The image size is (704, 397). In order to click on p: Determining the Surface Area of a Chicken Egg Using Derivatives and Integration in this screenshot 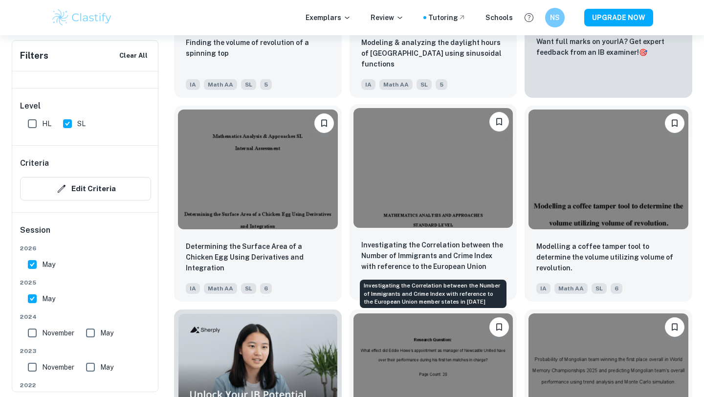, I will do `click(258, 257)`.